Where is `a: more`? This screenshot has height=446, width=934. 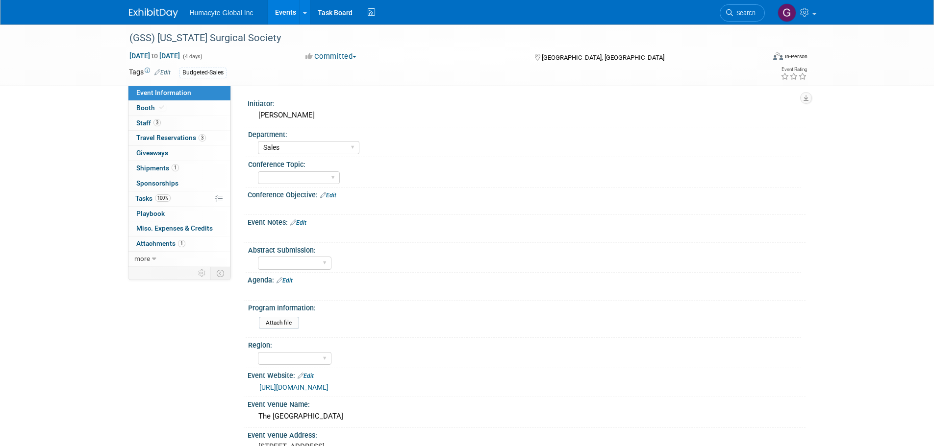
a: more is located at coordinates (179, 259).